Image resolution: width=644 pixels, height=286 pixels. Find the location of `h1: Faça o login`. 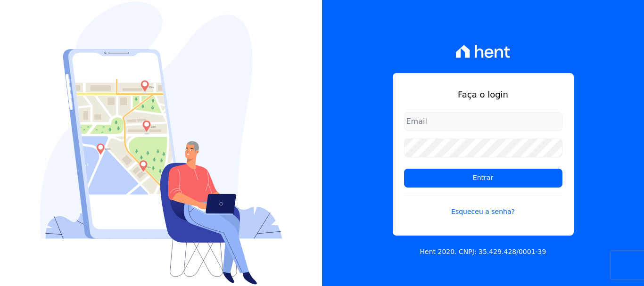

h1: Faça o login is located at coordinates (483, 94).